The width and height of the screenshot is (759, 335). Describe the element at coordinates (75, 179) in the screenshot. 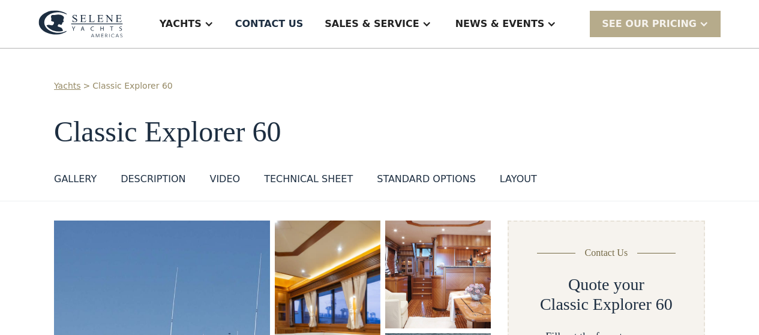

I see `div: GALLERY` at that location.